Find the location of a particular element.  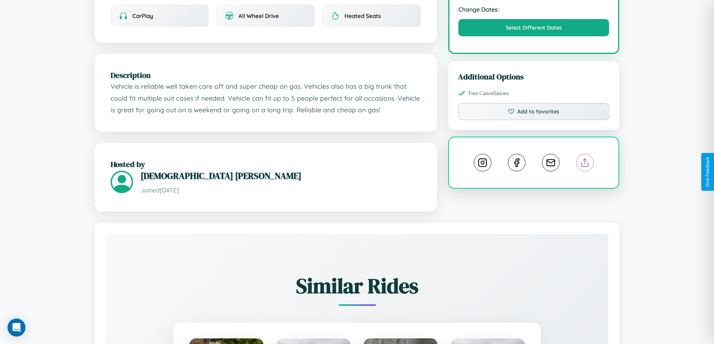

div: Open Intercom Messenger is located at coordinates (16, 328).